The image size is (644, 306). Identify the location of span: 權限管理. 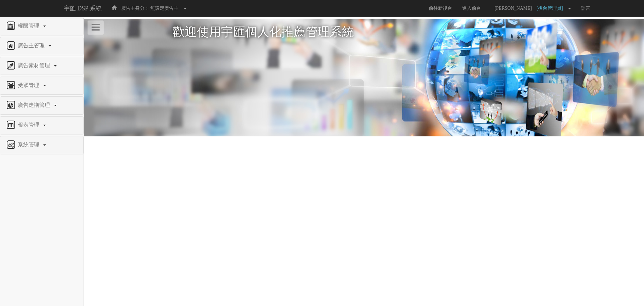
(29, 25).